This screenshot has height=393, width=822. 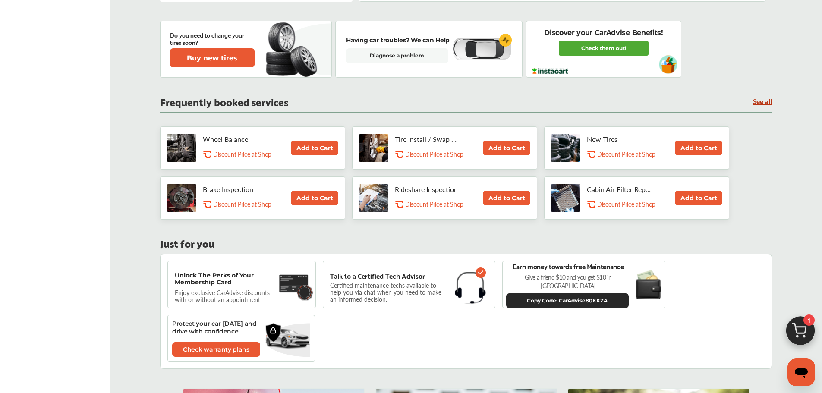 What do you see at coordinates (224, 101) in the screenshot?
I see `p: Frequently booked services` at bounding box center [224, 101].